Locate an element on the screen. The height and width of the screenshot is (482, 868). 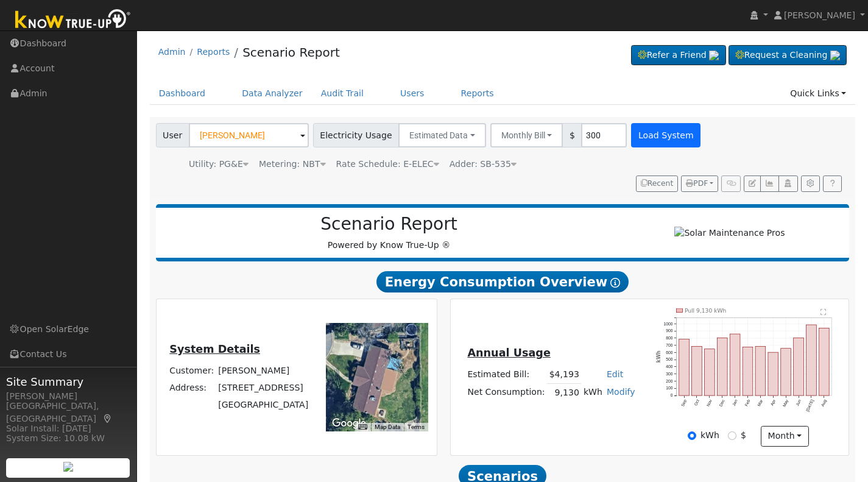
text: Apr is located at coordinates (774, 402).